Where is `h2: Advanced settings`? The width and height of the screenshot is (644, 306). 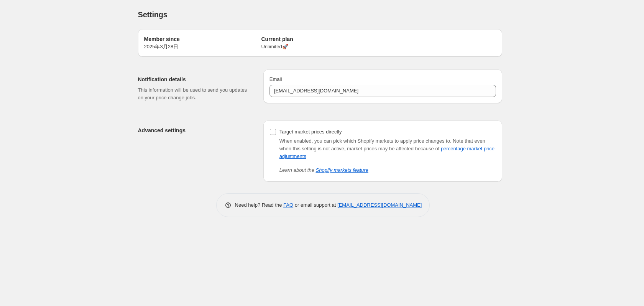
h2: Advanced settings is located at coordinates (195, 130).